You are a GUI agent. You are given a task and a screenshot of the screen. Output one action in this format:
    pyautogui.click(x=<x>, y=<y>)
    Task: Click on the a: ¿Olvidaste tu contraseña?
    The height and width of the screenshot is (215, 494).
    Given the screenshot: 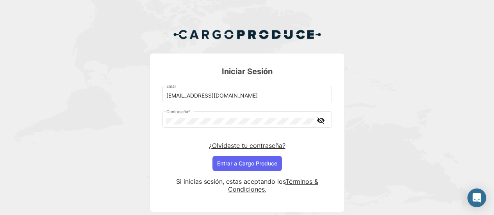 What is the action you would take?
    pyautogui.click(x=247, y=146)
    